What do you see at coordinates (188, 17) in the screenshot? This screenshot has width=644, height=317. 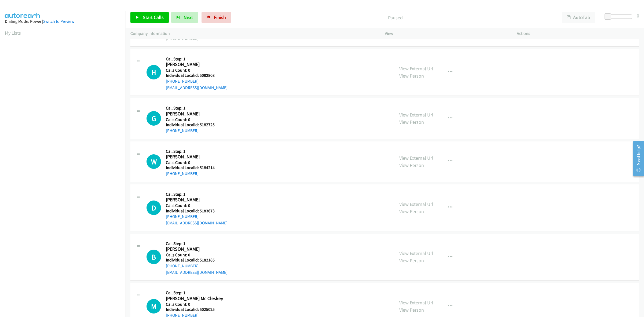 I see `span: Next` at bounding box center [188, 17].